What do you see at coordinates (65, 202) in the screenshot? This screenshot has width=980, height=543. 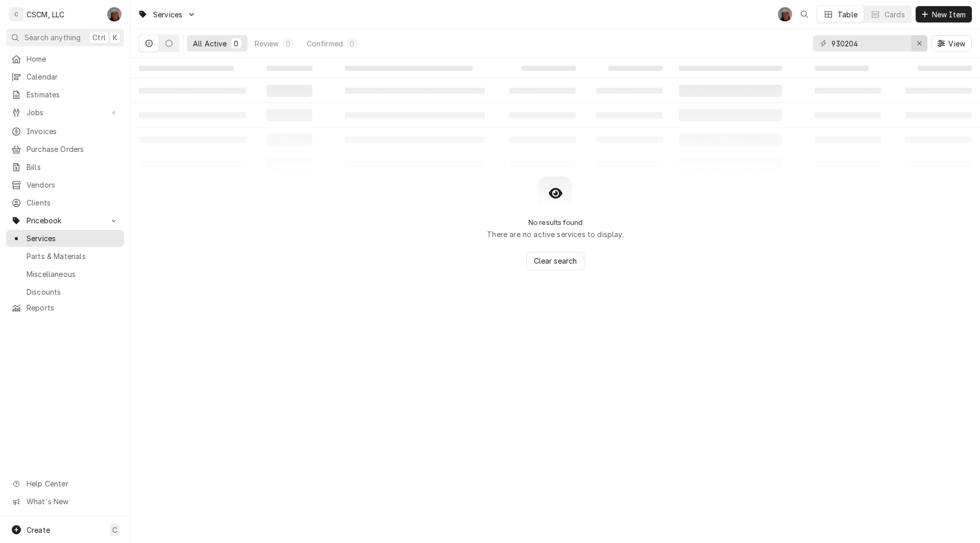 I see `a: Clients` at bounding box center [65, 202].